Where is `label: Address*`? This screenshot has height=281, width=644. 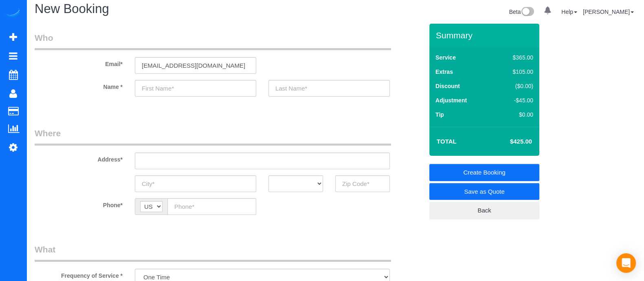 label: Address* is located at coordinates (79, 158).